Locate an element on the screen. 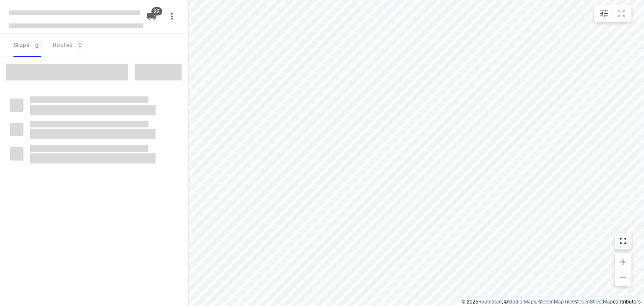  a: OpenMapTiles is located at coordinates (558, 301).